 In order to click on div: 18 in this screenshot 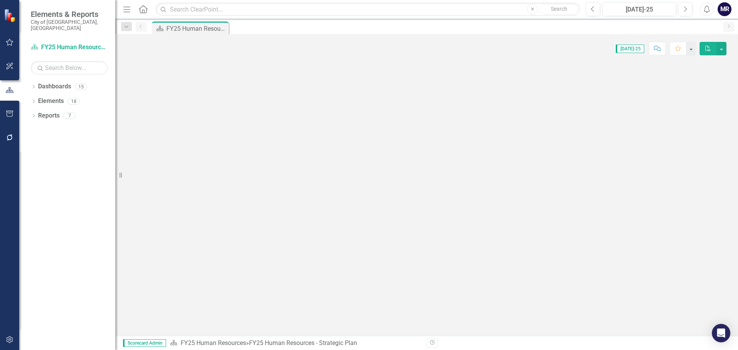, I will do `click(74, 101)`.